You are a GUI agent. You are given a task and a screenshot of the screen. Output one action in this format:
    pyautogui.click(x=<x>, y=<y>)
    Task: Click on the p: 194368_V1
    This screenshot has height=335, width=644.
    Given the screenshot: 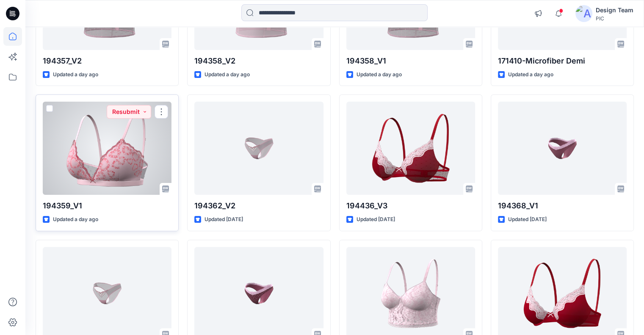 What is the action you would take?
    pyautogui.click(x=562, y=206)
    